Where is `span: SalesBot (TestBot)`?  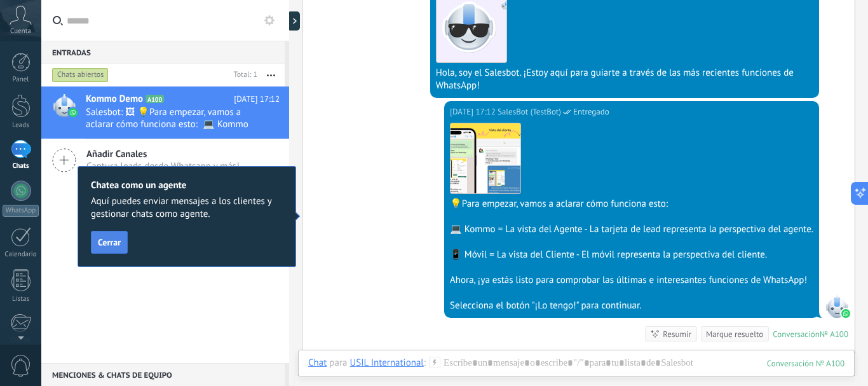 span: SalesBot (TestBot) is located at coordinates (529, 112).